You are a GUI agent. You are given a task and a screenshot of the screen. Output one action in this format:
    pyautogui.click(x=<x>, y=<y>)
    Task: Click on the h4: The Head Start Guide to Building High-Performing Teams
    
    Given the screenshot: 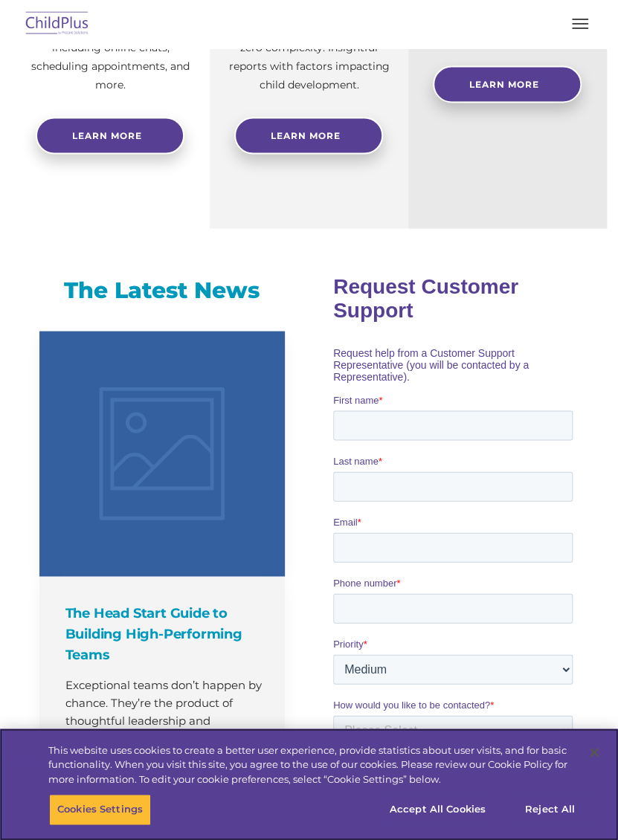 What is the action you would take?
    pyautogui.click(x=164, y=634)
    